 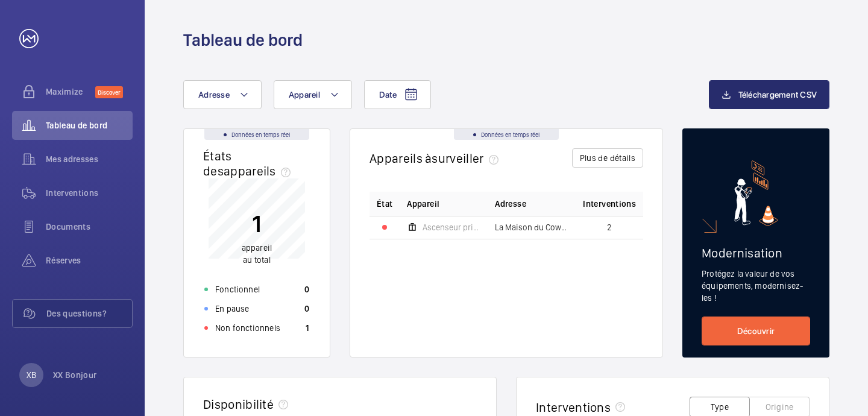 I want to click on span: Date, so click(x=388, y=95).